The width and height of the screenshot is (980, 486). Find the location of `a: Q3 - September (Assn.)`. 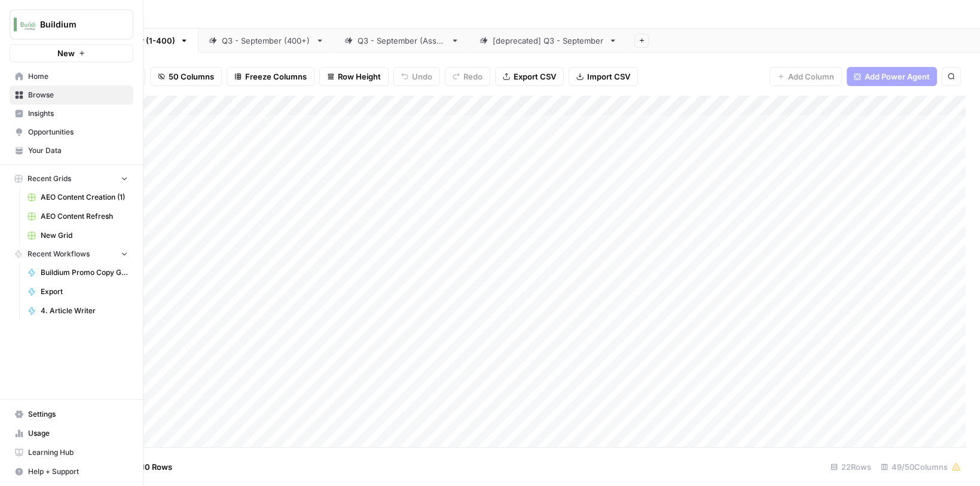

a: Q3 - September (Assn.) is located at coordinates (402, 40).